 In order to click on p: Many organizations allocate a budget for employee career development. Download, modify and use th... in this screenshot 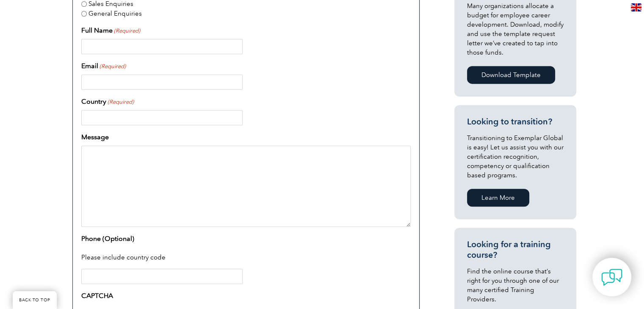, I will do `click(515, 29)`.